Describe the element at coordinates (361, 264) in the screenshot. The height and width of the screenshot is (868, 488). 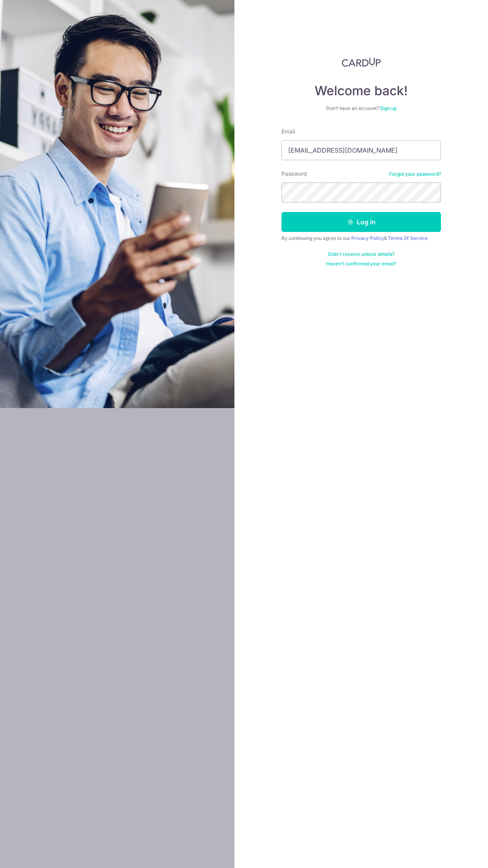
I see `a: Haven't confirmed your email?` at that location.